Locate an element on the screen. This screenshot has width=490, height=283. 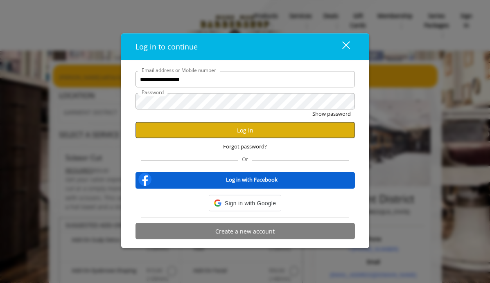
button: Log in is located at coordinates (245, 130).